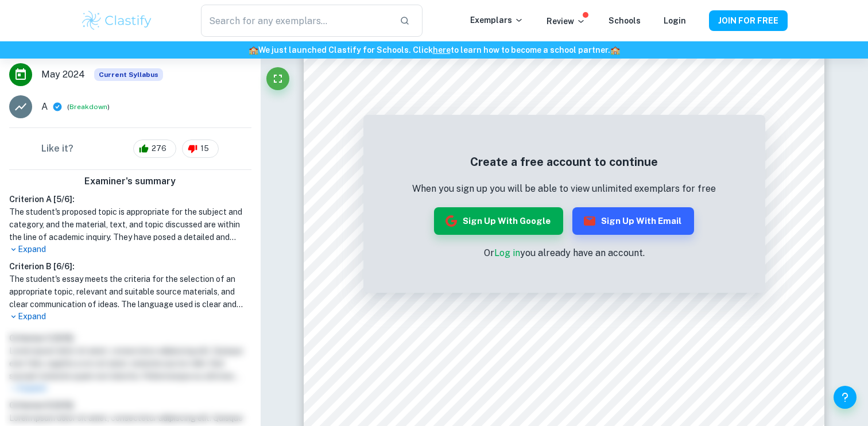 Image resolution: width=868 pixels, height=426 pixels. I want to click on button: JOIN FOR FREE, so click(748, 21).